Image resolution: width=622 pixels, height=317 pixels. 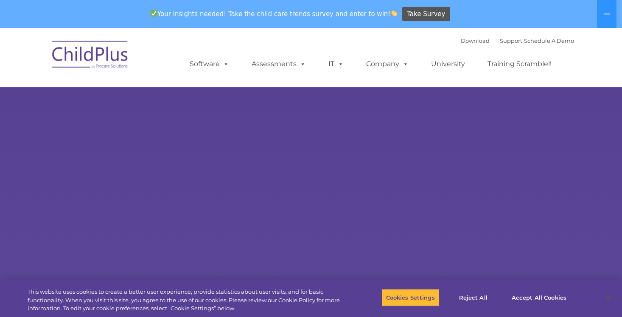 I want to click on button: Reject All, so click(x=473, y=298).